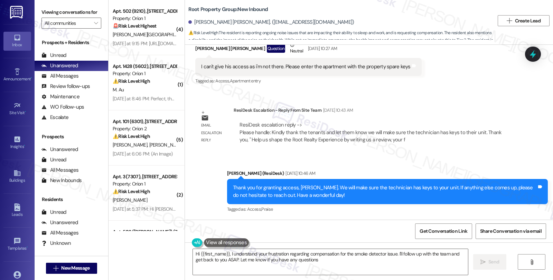  Describe the element at coordinates (523, 21) in the screenshot. I see `button: Create Lead` at that location.